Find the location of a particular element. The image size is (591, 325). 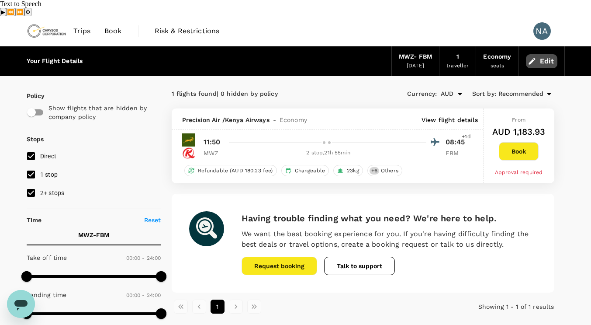

h6: Having trouble finding what you need? We're here to help. is located at coordinates (389, 218).